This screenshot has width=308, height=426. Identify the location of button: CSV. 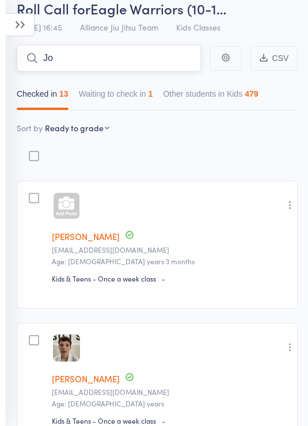
(274, 58).